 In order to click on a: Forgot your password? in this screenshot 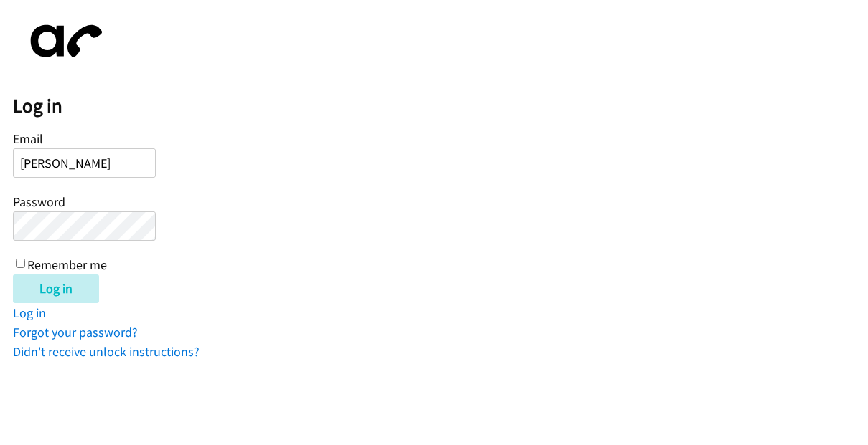, I will do `click(76, 332)`.